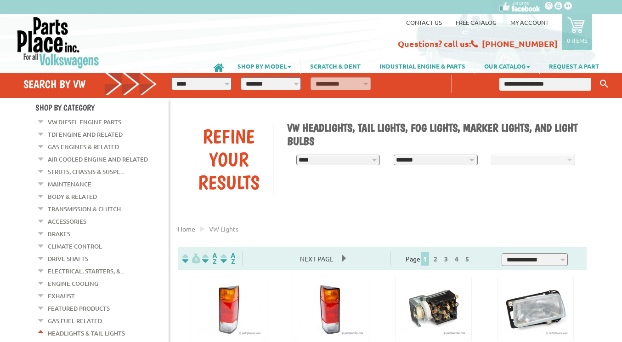  I want to click on a: SCRATCH & DENT, so click(336, 66).